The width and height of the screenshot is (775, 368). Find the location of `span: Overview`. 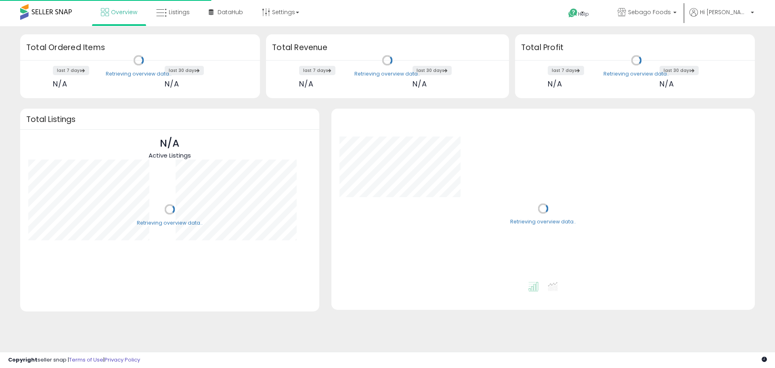

span: Overview is located at coordinates (124, 12).